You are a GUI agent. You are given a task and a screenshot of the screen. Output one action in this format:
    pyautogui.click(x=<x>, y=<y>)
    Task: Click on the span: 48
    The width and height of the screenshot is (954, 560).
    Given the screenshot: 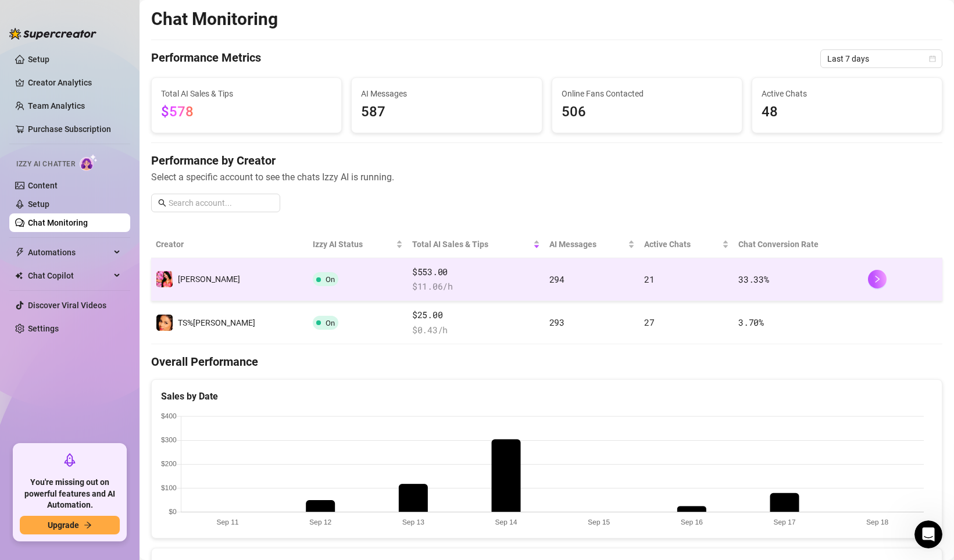 What is the action you would take?
    pyautogui.click(x=847, y=112)
    